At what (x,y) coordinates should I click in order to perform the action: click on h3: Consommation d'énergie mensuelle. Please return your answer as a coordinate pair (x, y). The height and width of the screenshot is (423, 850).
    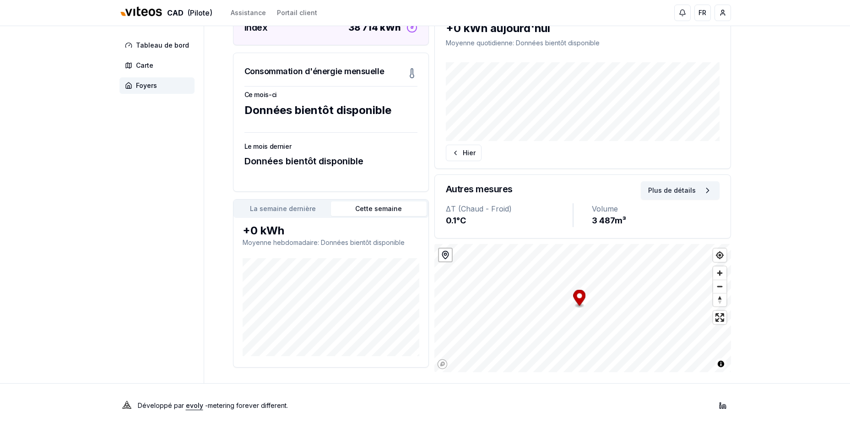
    Looking at the image, I should click on (315, 71).